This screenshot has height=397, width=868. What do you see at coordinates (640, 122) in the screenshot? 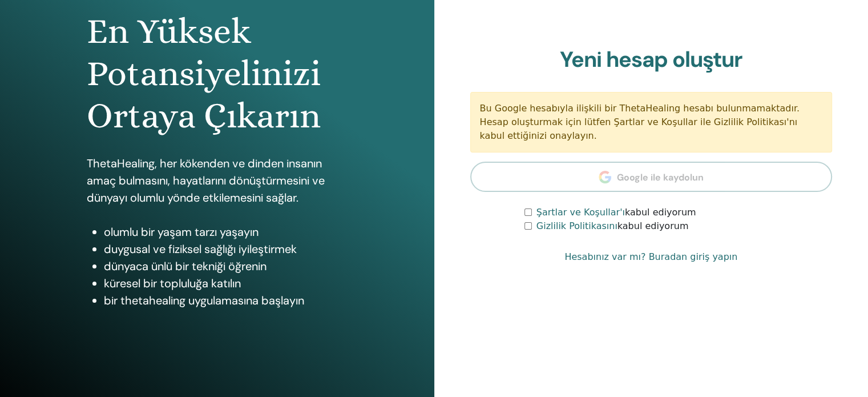
I see `font: Bu Google hesabıyla ilişkili bir ThetaHealing hesabı bulunmamaktadır. Hesap oluşturmak için lütfe...` at bounding box center [640, 122].